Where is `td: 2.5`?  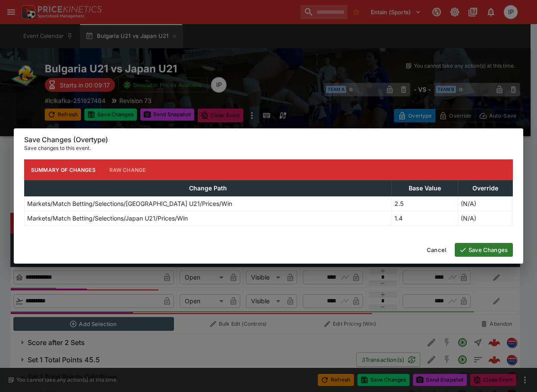
td: 2.5 is located at coordinates (425, 204).